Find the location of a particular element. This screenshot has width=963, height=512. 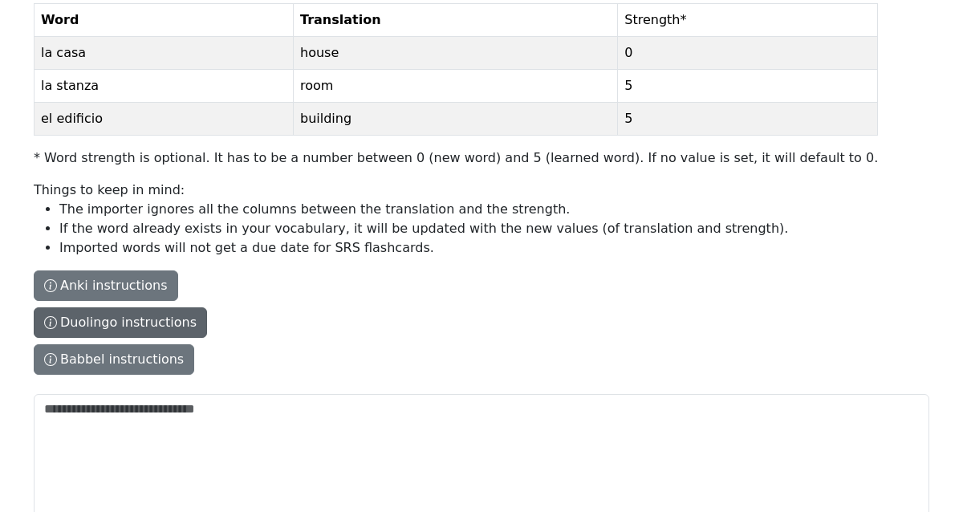

td: el edificio is located at coordinates (164, 119).